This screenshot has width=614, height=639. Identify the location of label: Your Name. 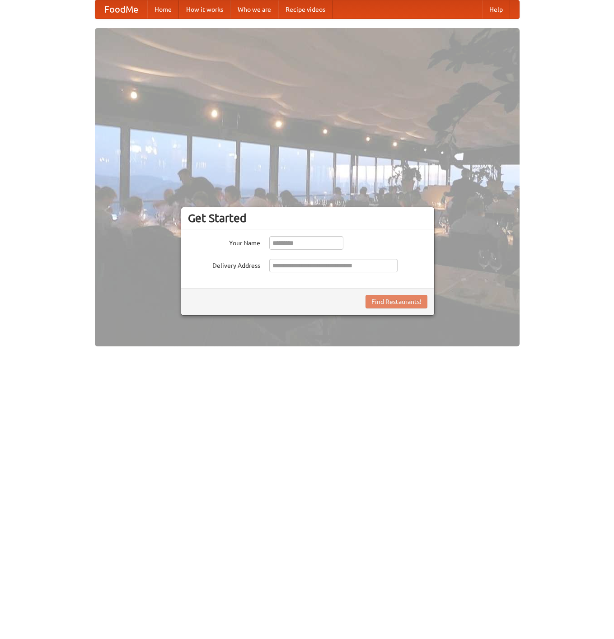
(224, 242).